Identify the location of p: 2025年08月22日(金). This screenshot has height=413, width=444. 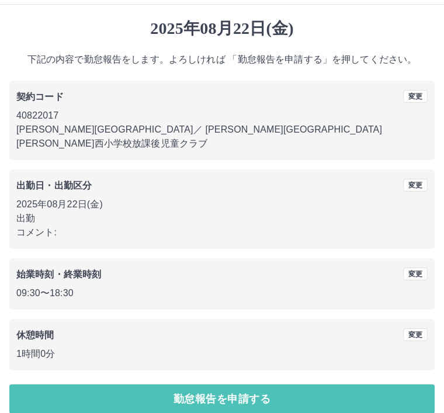
(222, 204).